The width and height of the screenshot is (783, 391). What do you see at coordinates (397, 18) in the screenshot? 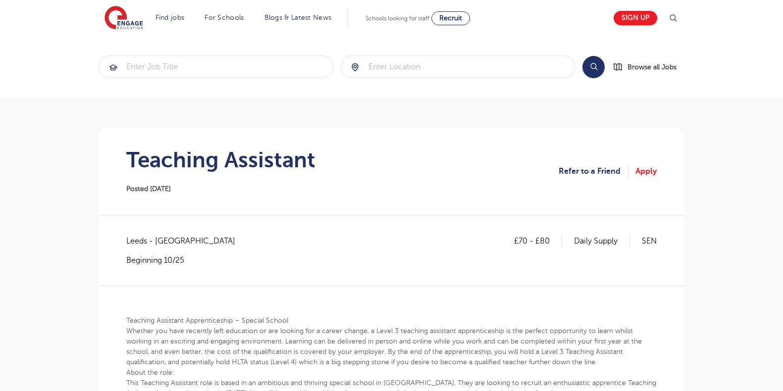
I see `span: Schools looking for staff` at bounding box center [397, 18].